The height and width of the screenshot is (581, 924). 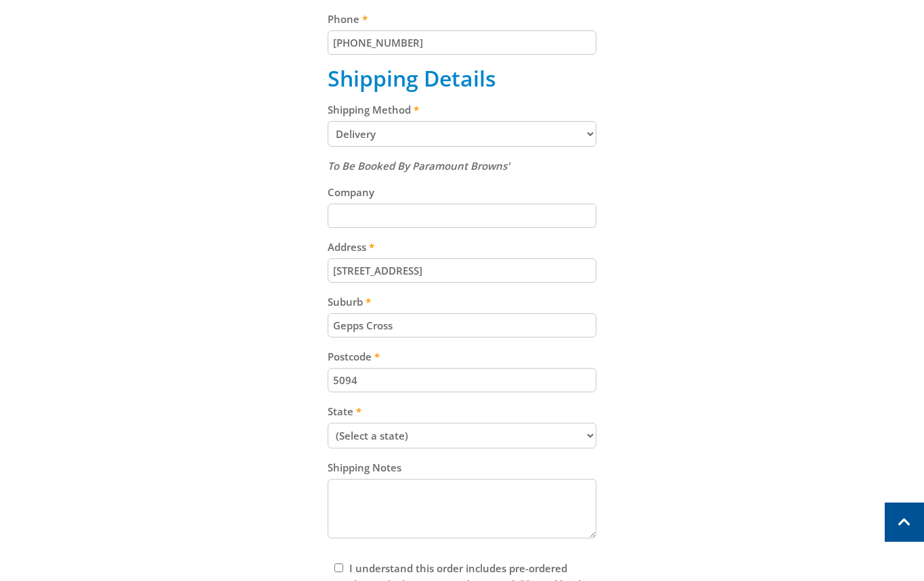 What do you see at coordinates (462, 380) in the screenshot?
I see `input: Please enter your postcode.` at bounding box center [462, 380].